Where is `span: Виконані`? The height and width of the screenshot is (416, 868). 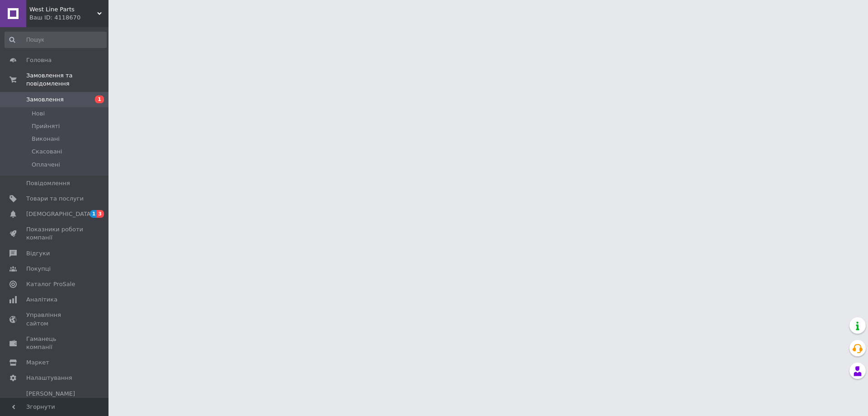
span: Виконані is located at coordinates (45, 139).